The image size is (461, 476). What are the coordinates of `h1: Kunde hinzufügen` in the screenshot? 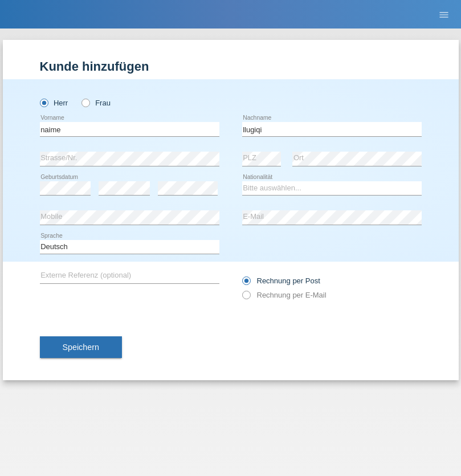 It's located at (230, 66).